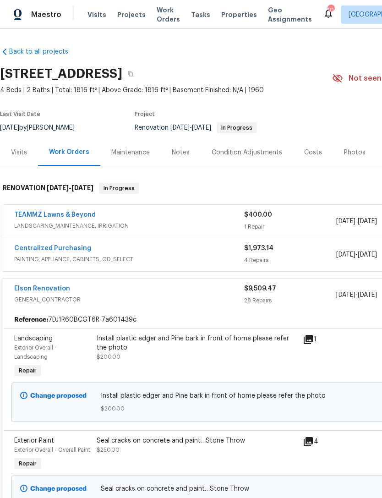  Describe the element at coordinates (196, 128) in the screenshot. I see `span: Renovation` at that location.